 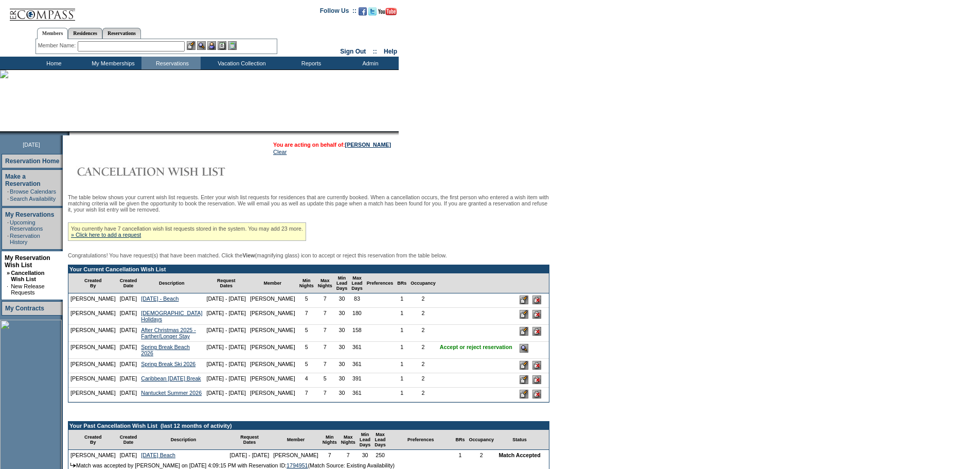 I want to click on td: Description, so click(x=183, y=439).